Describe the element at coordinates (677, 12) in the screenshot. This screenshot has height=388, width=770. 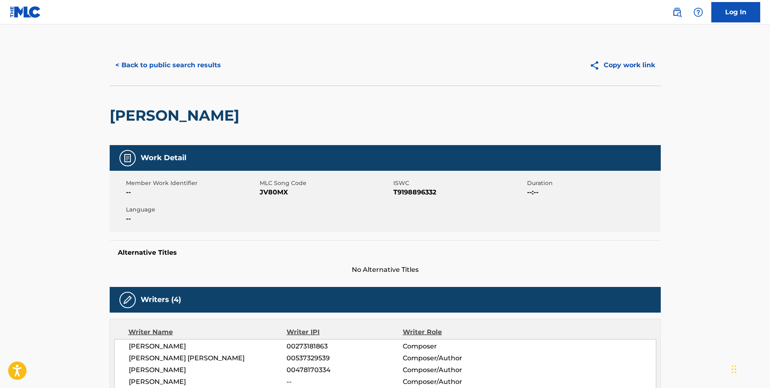
I see `img: search` at that location.